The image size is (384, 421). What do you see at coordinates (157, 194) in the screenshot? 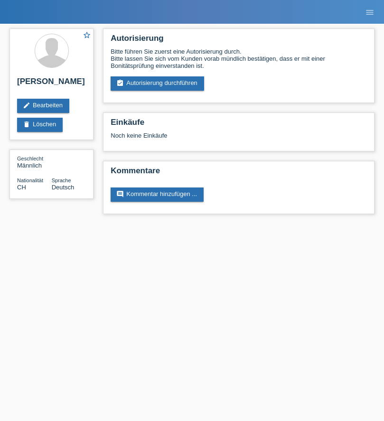
I see `a: commentKommentar hinzufügen ...` at bounding box center [157, 194].